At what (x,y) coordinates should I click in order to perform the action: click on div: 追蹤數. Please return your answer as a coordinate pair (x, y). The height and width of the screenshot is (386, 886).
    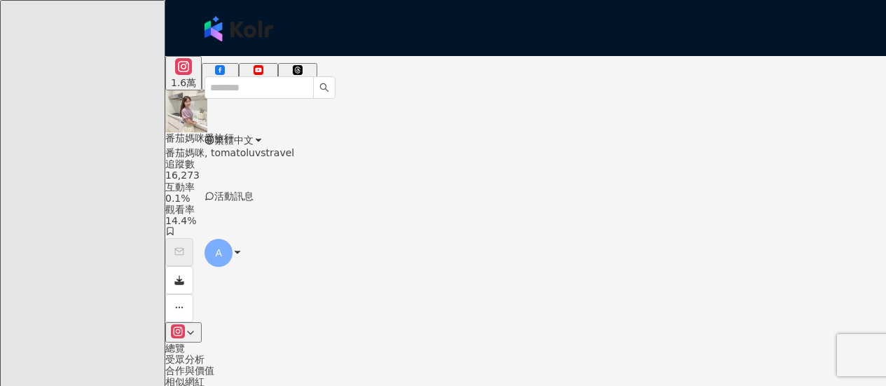
    Looking at the image, I should click on (525, 164).